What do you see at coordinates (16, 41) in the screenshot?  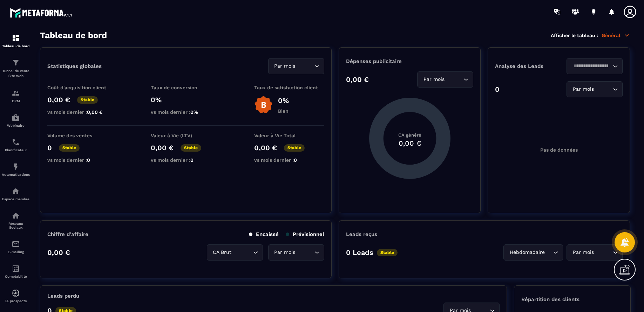 I see `a: formationformationTableau de bord` at bounding box center [16, 41].